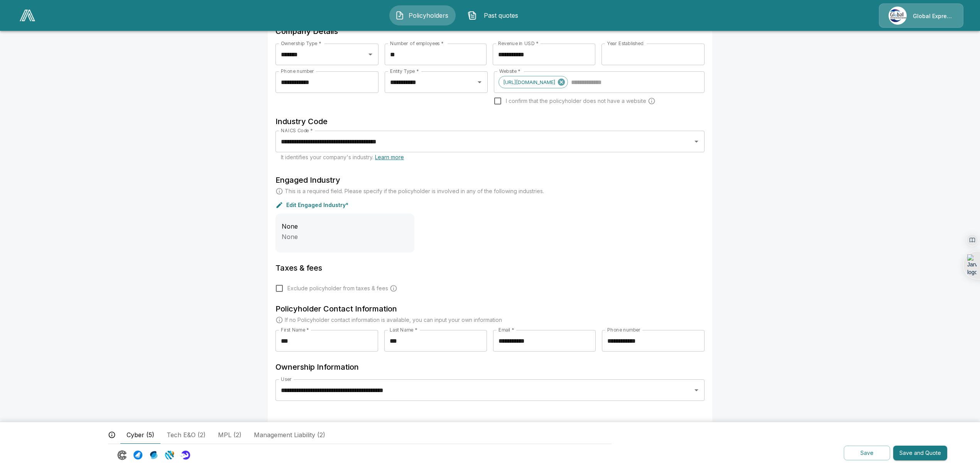  Describe the element at coordinates (423, 16) in the screenshot. I see `a: Policyholders IconPolicyholders` at that location.